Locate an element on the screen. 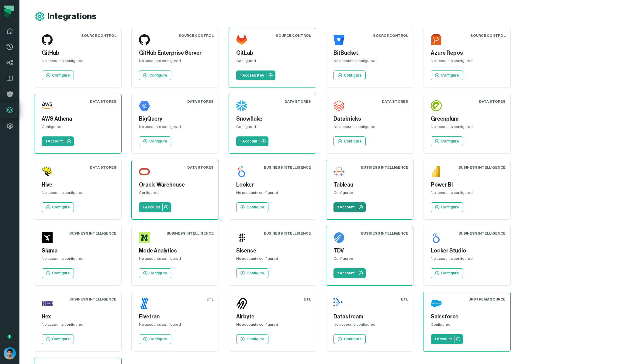 The image size is (625, 364). h5: Mode Analytics is located at coordinates (175, 250).